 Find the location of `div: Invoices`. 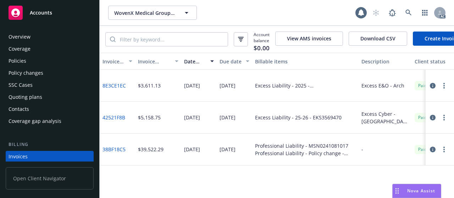

div: Invoices is located at coordinates (18, 157).